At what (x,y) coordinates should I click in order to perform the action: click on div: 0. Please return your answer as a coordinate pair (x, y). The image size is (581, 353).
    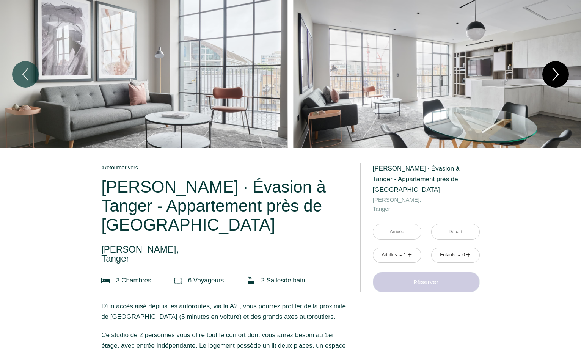
    Looking at the image, I should click on (463, 255).